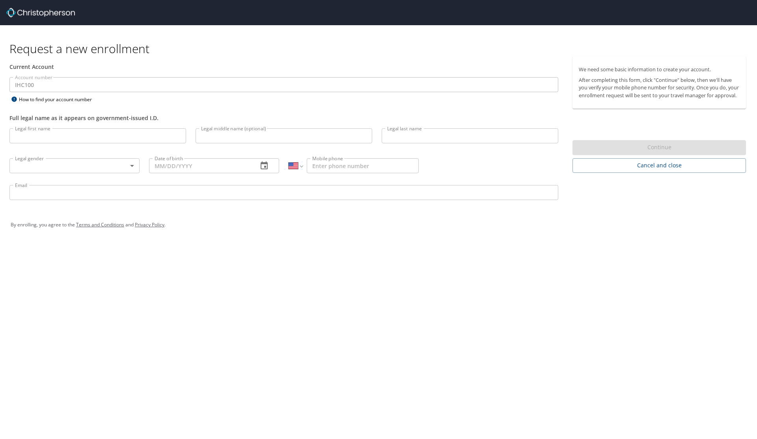  What do you see at coordinates (378, 225) in the screenshot?
I see `div: By enrolling, you agree to the and .` at bounding box center [378, 225].